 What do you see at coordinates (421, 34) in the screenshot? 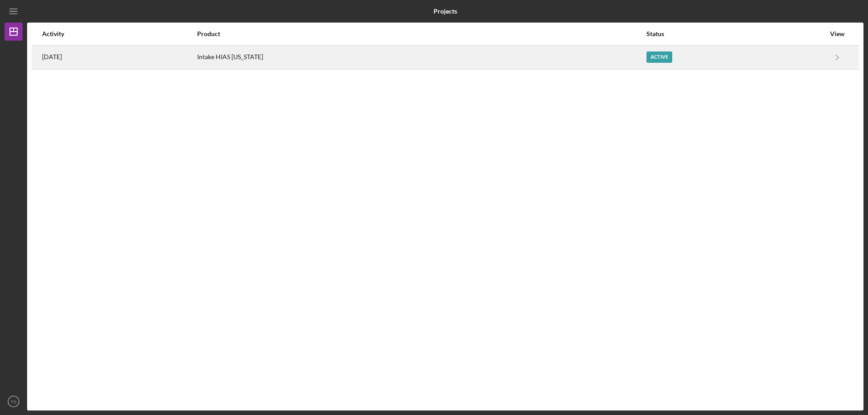
I see `div: Product` at bounding box center [421, 34].